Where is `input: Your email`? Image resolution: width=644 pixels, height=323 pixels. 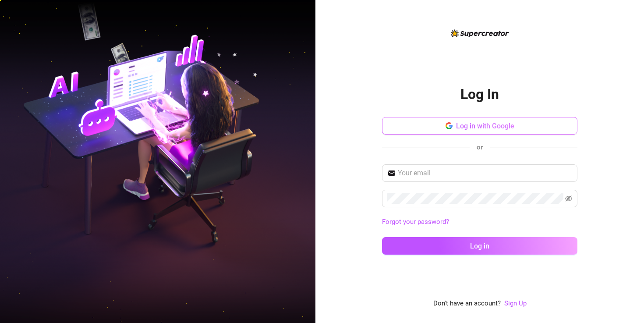 input: Your email is located at coordinates (485, 173).